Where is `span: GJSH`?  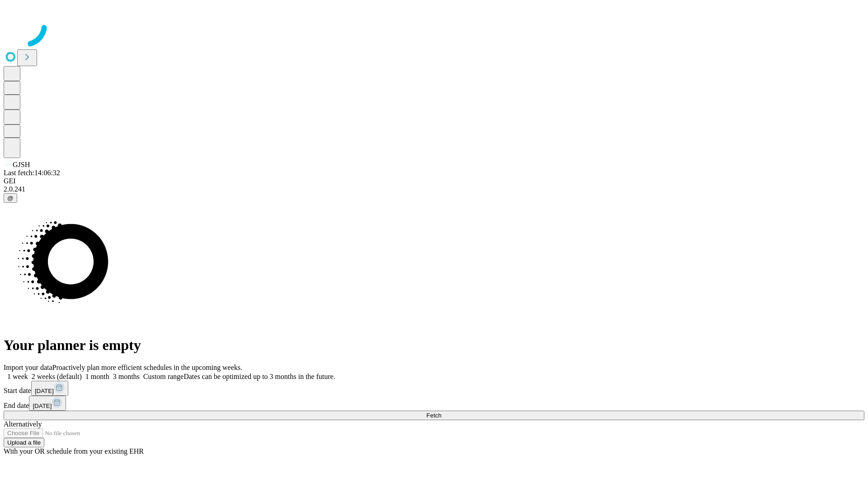 span: GJSH is located at coordinates (21, 165).